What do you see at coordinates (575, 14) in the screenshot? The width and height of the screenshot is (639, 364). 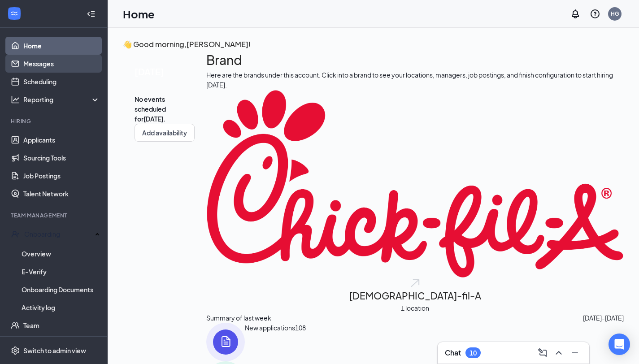 I see `svg: Notifications` at bounding box center [575, 14].